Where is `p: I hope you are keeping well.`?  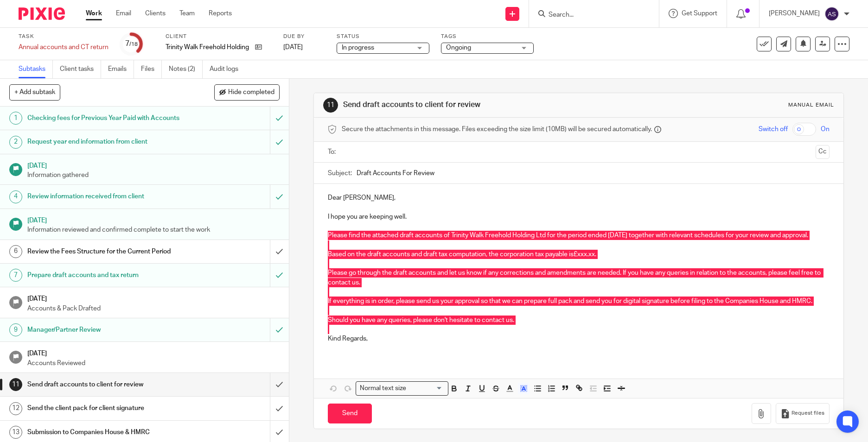 p: I hope you are keeping well. is located at coordinates (579, 217).